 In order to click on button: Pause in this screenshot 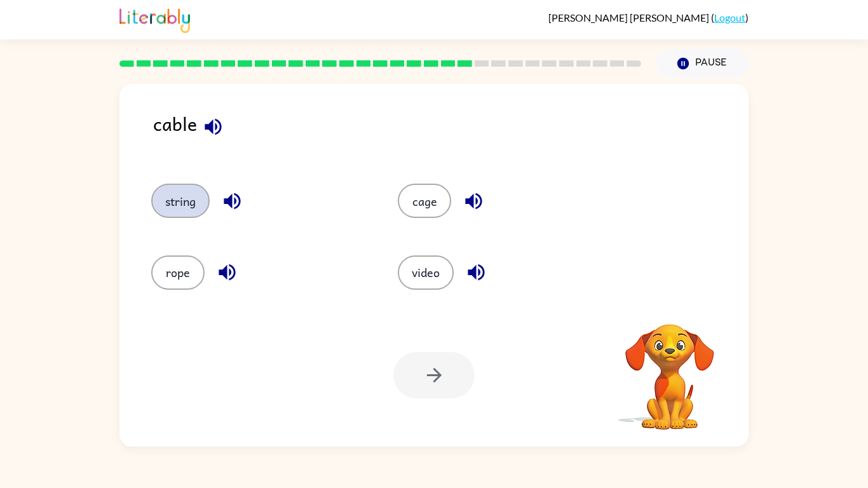, I will do `click(702, 63)`.